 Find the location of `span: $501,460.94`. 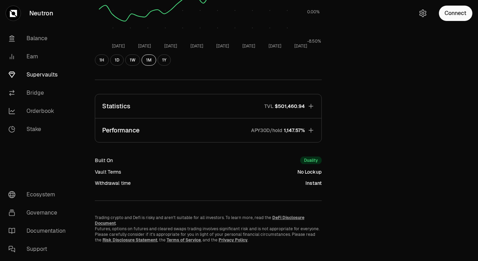

span: $501,460.94 is located at coordinates (290, 106).